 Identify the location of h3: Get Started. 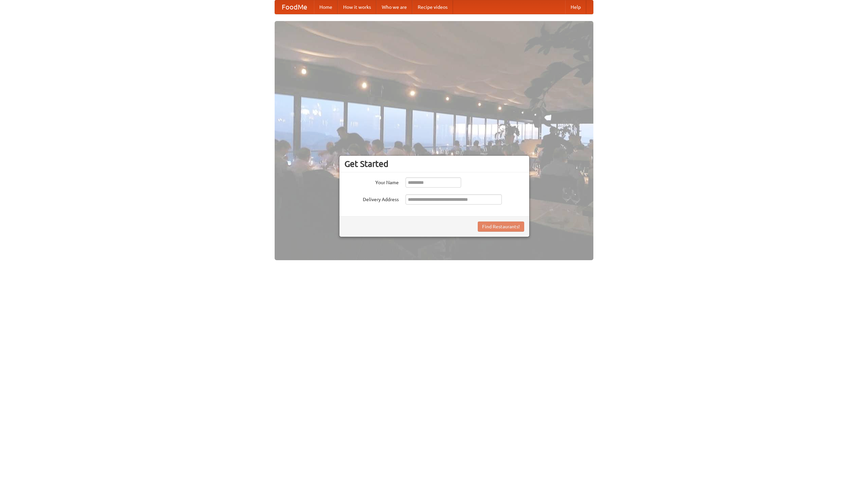
(434, 164).